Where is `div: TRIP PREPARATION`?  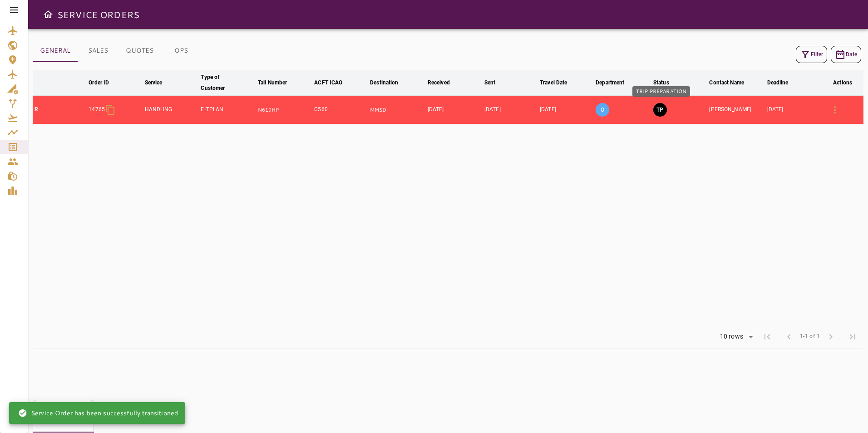 div: TRIP PREPARATION is located at coordinates (661, 91).